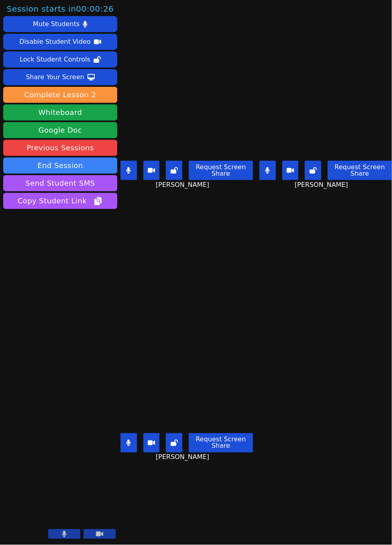 The image size is (392, 545). What do you see at coordinates (55, 77) in the screenshot?
I see `div: Share Your Screen` at bounding box center [55, 77].